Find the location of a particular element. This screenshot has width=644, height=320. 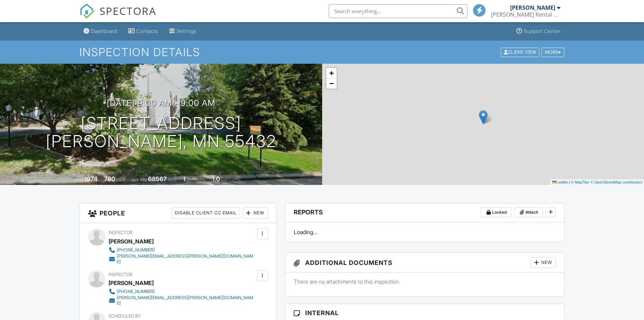

h3: People is located at coordinates (178, 213).